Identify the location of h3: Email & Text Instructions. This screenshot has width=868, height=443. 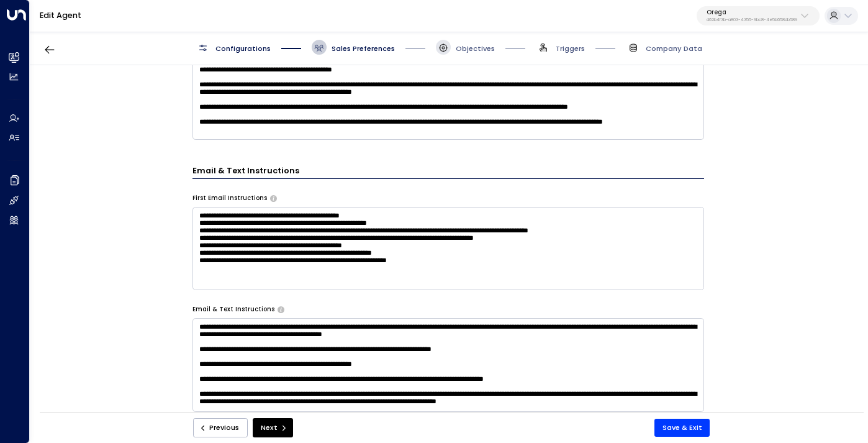
(448, 172).